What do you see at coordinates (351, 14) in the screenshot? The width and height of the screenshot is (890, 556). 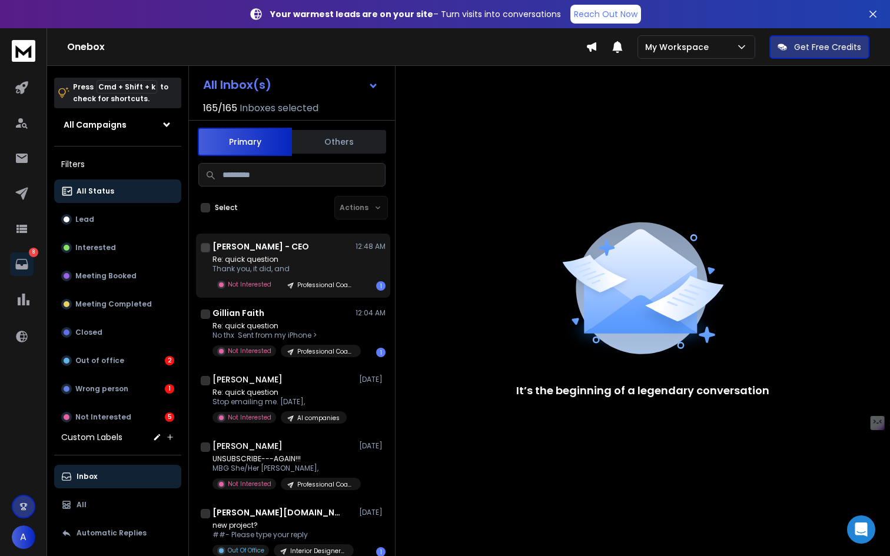 I see `strong: Your warmest leads are on your site` at bounding box center [351, 14].